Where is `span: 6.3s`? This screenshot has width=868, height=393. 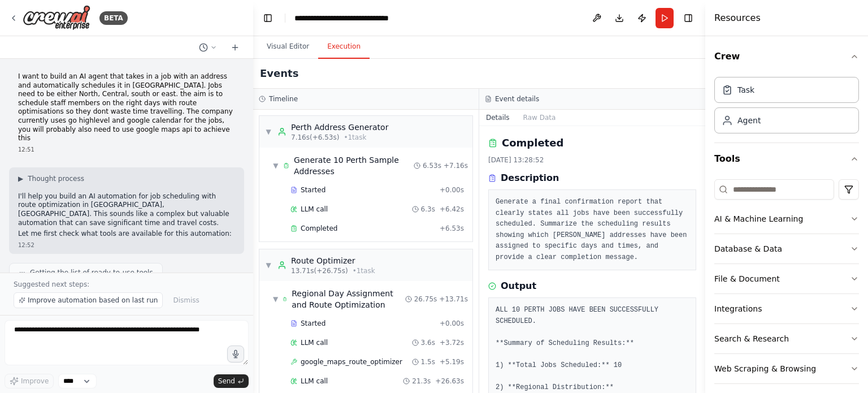 span: 6.3s is located at coordinates (428, 209).